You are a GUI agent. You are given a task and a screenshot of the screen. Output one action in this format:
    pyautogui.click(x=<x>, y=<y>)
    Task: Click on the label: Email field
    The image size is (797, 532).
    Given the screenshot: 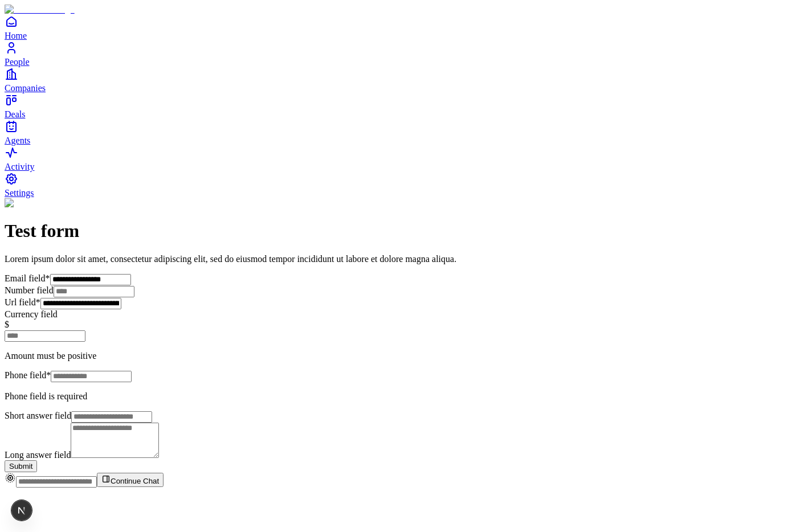 What is the action you would take?
    pyautogui.click(x=27, y=277)
    